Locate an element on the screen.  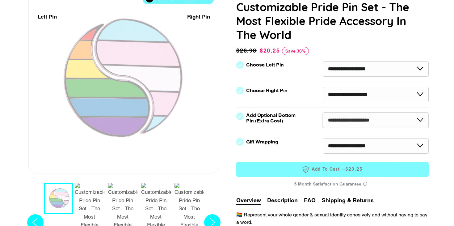
button: Shipping & Returns is located at coordinates (348, 200).